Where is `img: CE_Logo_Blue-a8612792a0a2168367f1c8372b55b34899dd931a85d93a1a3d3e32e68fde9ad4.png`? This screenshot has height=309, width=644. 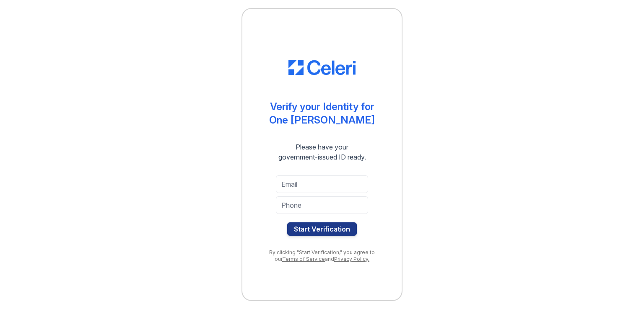
img: CE_Logo_Blue-a8612792a0a2168367f1c8372b55b34899dd931a85d93a1a3d3e32e68fde9ad4.png is located at coordinates (322, 67).